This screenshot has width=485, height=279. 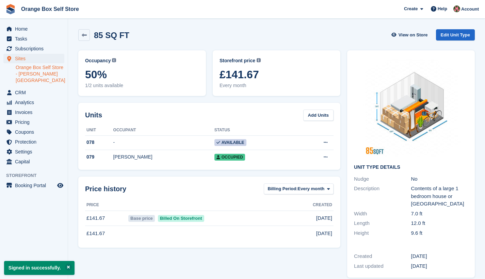 I want to click on th: Unit, so click(x=99, y=130).